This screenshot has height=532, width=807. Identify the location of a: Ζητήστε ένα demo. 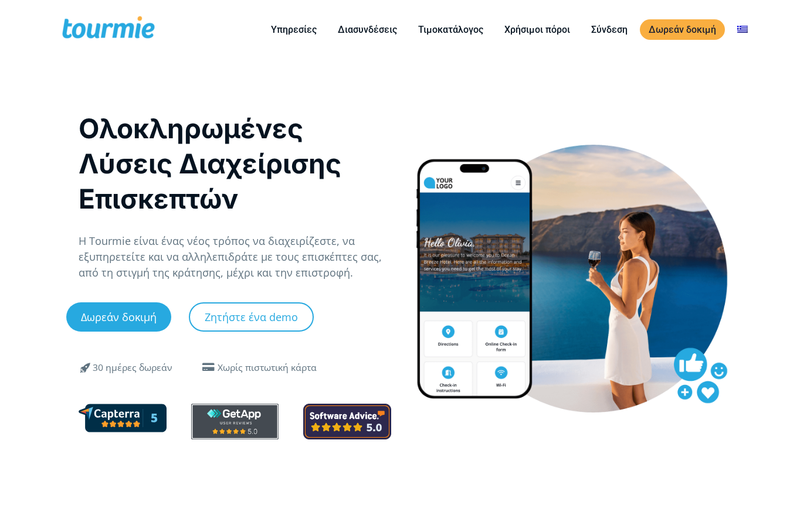
(251, 317).